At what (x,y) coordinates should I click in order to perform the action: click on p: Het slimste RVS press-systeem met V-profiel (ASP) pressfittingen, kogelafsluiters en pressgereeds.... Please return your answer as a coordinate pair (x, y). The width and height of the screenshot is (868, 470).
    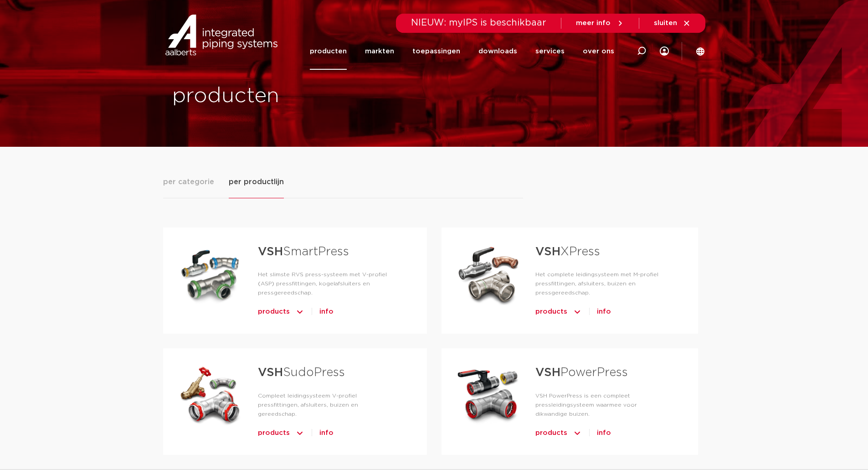
    Looking at the image, I should click on (328, 283).